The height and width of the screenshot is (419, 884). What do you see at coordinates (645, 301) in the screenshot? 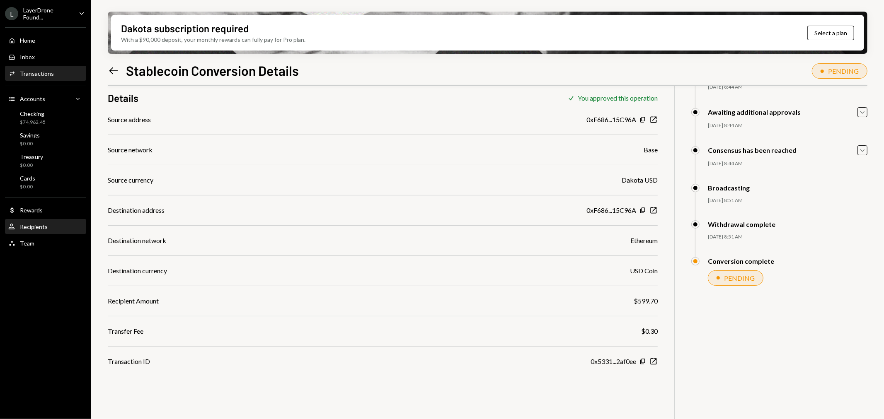
I see `div: $599.70` at bounding box center [645, 301].